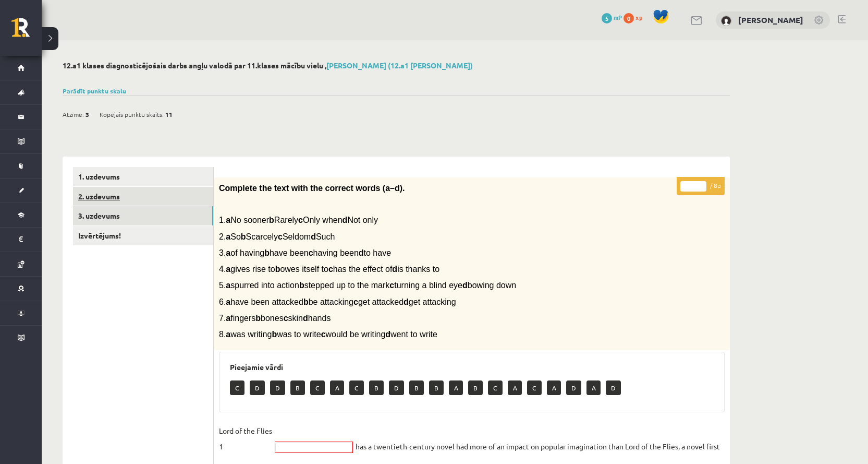 Image resolution: width=868 pixels, height=464 pixels. I want to click on span: Complete the text with the correct words (a–d)., so click(311, 188).